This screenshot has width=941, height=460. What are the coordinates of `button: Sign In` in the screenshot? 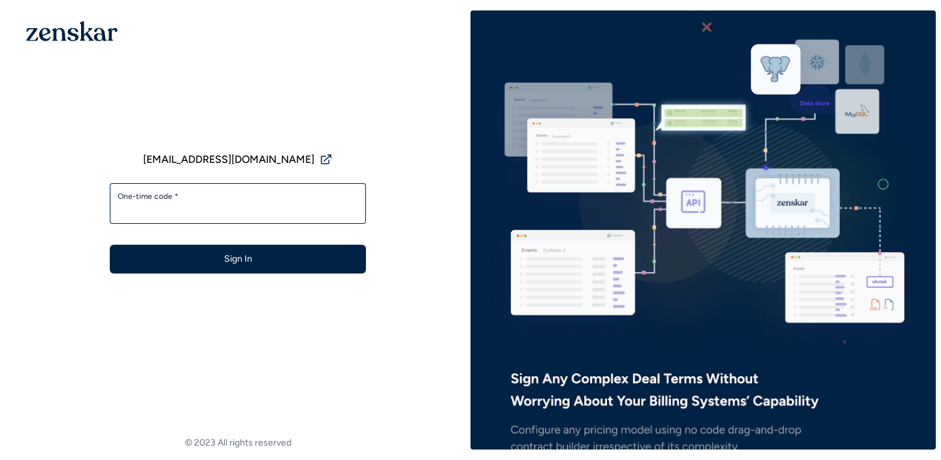 It's located at (238, 259).